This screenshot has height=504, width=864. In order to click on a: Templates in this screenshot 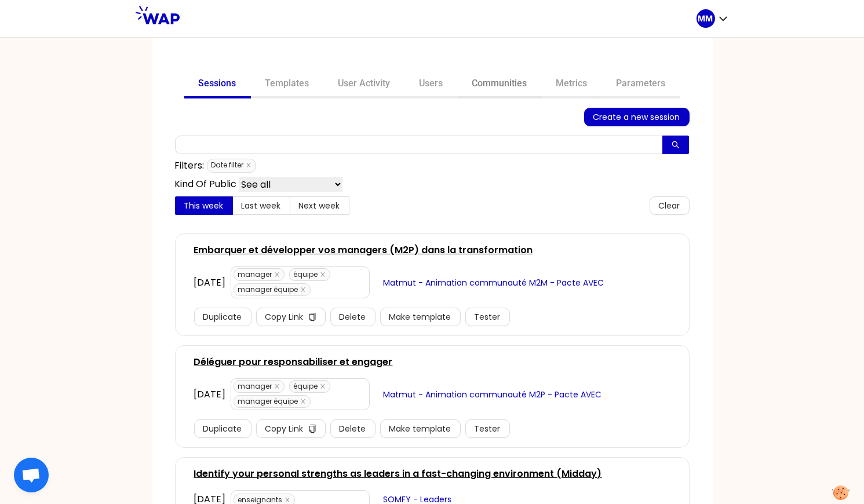, I will do `click(288, 85)`.